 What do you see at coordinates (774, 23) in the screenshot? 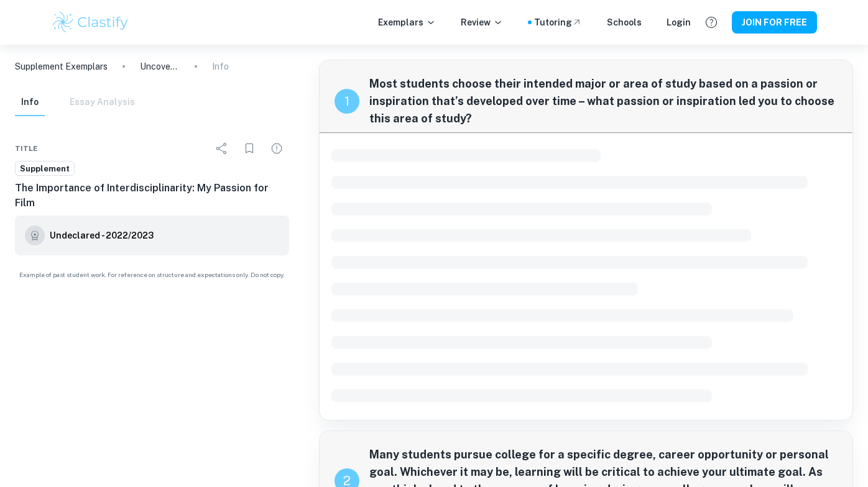
I see `a: JOIN FOR FREE` at bounding box center [774, 23].